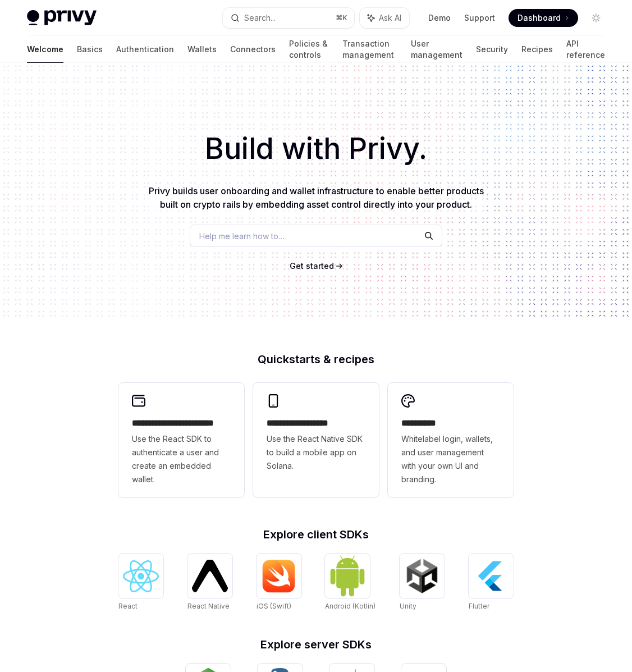 The width and height of the screenshot is (632, 672). What do you see at coordinates (440, 18) in the screenshot?
I see `a: Demo` at bounding box center [440, 18].